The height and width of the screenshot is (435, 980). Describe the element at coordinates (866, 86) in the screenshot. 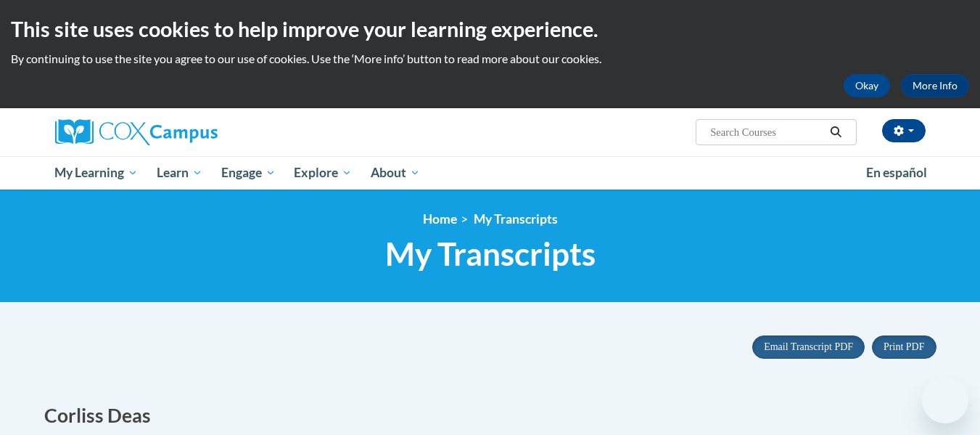

I see `button: Okay` at that location.